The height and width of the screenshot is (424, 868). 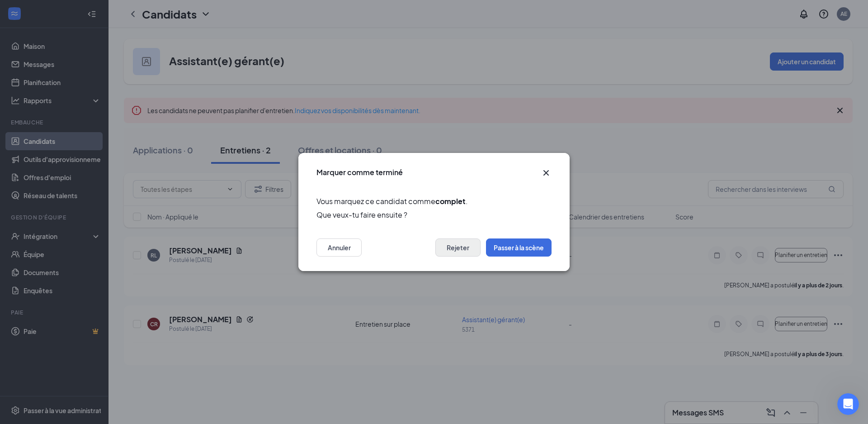 What do you see at coordinates (458, 247) in the screenshot?
I see `font: Rejeter` at bounding box center [458, 247].